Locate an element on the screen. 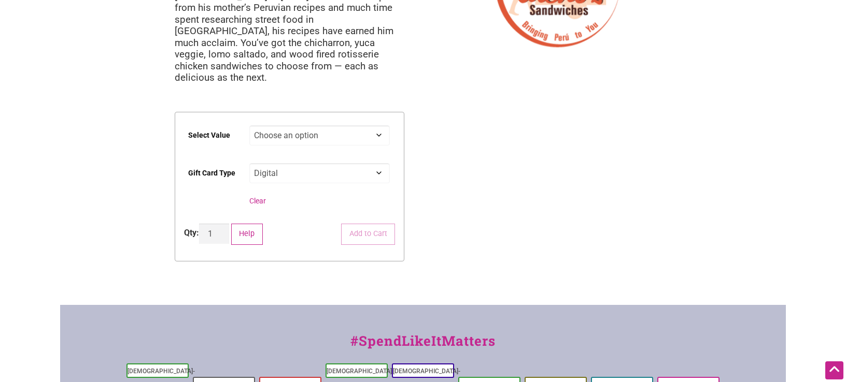 The image size is (846, 382). label: Select Value is located at coordinates (209, 135).